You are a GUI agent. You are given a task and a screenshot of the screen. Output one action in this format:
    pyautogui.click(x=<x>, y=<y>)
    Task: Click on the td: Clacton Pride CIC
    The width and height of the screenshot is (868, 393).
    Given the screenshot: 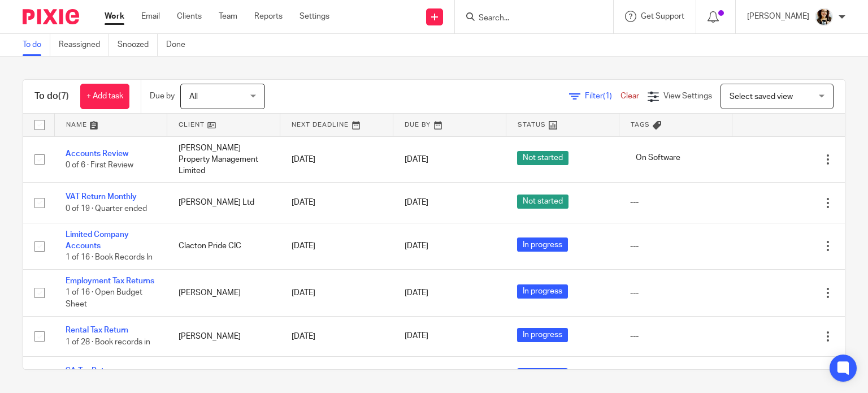 What is the action you would take?
    pyautogui.click(x=224, y=246)
    